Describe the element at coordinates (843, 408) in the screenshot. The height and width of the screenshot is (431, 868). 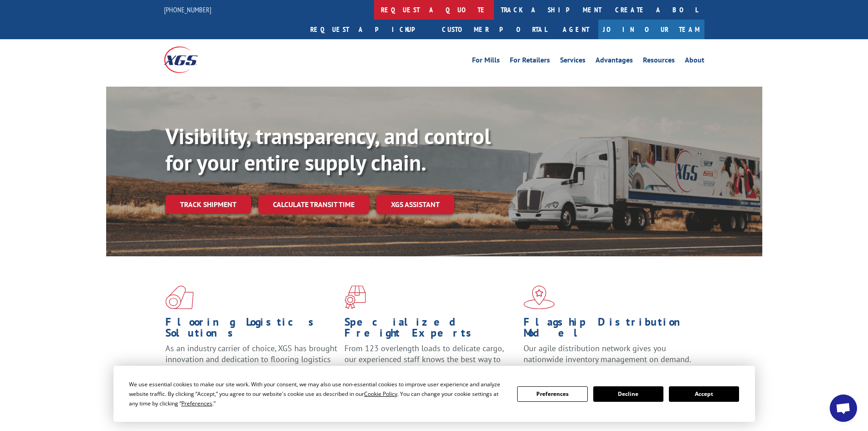
I see `a: Open chat` at that location.